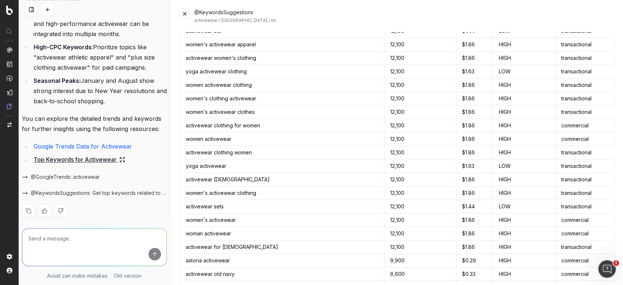 The height and width of the screenshot is (285, 623). Describe the element at coordinates (9, 50) in the screenshot. I see `img: Analytics` at that location.